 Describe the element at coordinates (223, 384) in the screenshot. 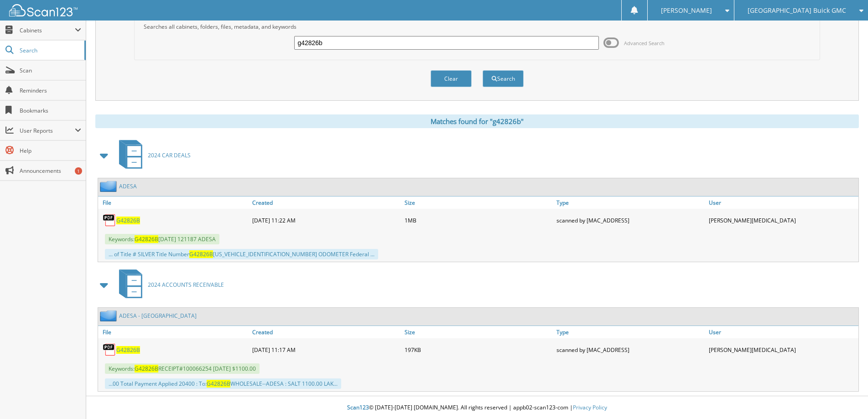

I see `div: ...00 Total Payment Applied 20400 : To: WHOLESALE--ADESA : SALT 1100.00 LAK...` at that location.